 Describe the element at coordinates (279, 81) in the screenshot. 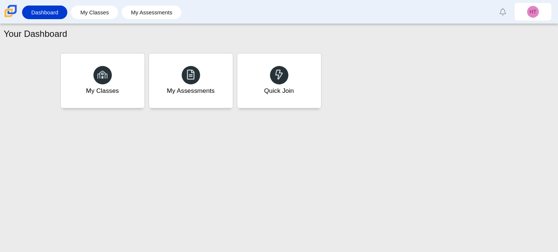

I see `a: Quick Join` at that location.